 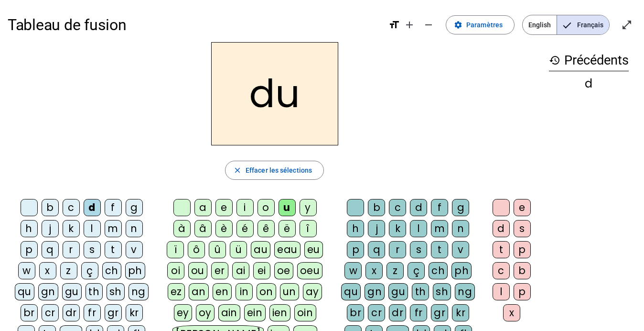 I want to click on div: v, so click(x=460, y=250).